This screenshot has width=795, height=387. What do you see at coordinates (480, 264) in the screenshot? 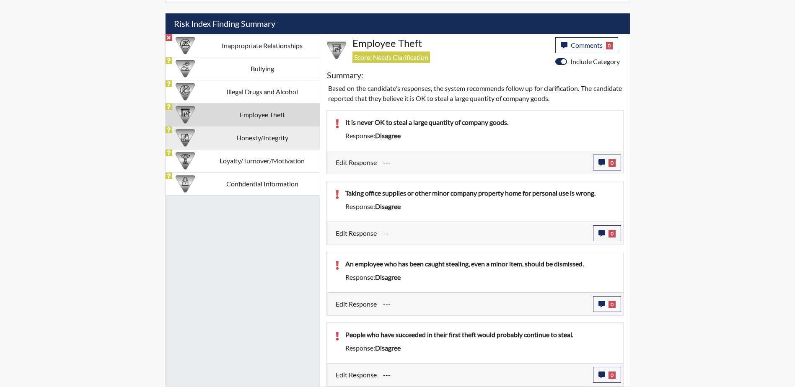
I see `p: An employee who has been caught stealing, even a minor item, should be dismissed.` at bounding box center [480, 264].